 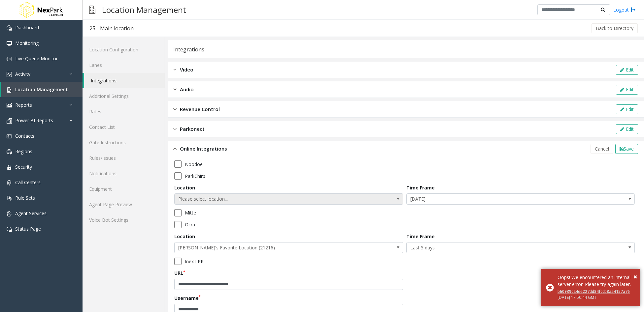 What do you see at coordinates (92, 10) in the screenshot?
I see `img: pageIcon` at bounding box center [92, 10].